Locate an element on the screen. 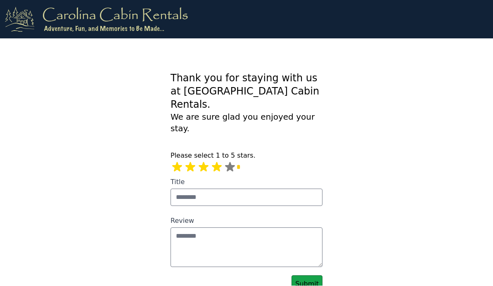  textarea: Review is located at coordinates (246, 248).